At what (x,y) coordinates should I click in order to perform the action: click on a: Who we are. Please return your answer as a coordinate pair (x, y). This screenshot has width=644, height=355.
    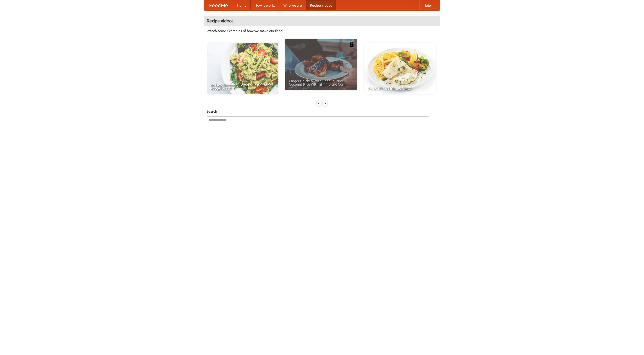
    Looking at the image, I should click on (292, 5).